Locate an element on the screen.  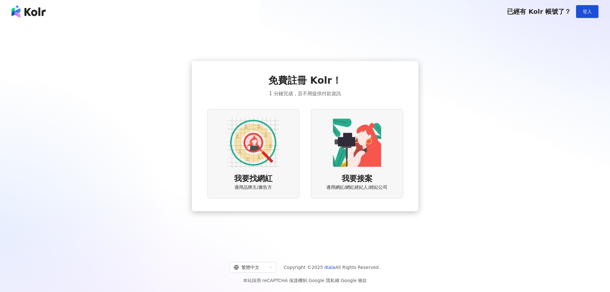
span: 1 分鐘完成，且不用提供付款資訊 is located at coordinates (305, 94).